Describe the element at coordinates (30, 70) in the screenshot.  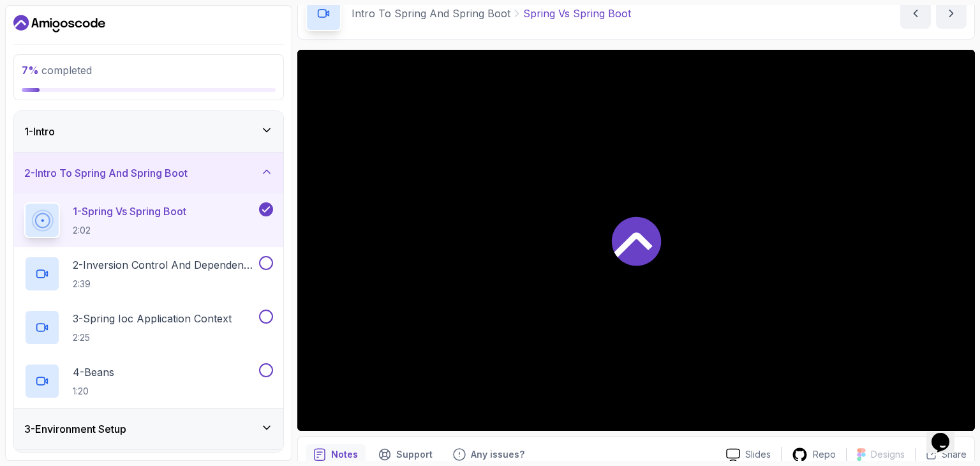
I see `span: 7 %` at that location.